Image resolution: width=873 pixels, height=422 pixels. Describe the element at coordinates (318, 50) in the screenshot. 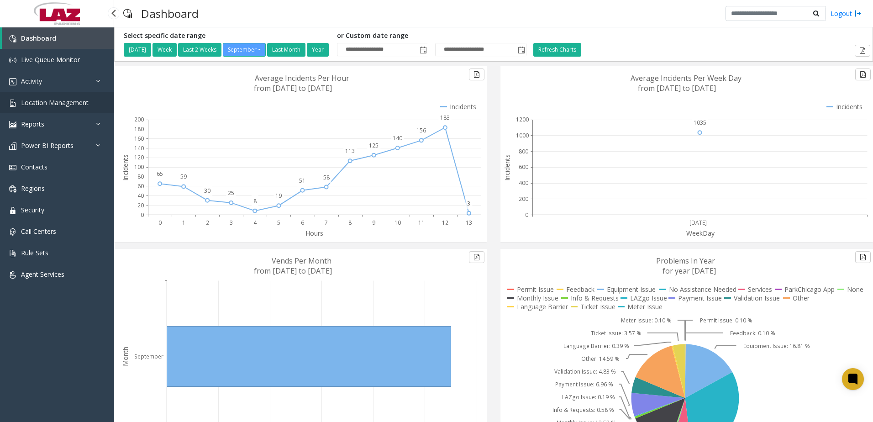

I see `button: Year` at that location.